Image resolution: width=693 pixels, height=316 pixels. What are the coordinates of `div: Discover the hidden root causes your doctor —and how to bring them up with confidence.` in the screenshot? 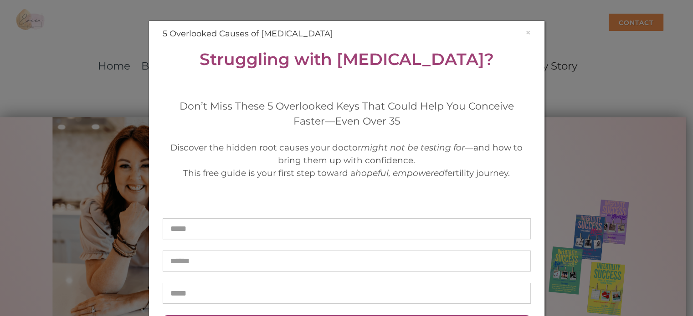 It's located at (346, 154).